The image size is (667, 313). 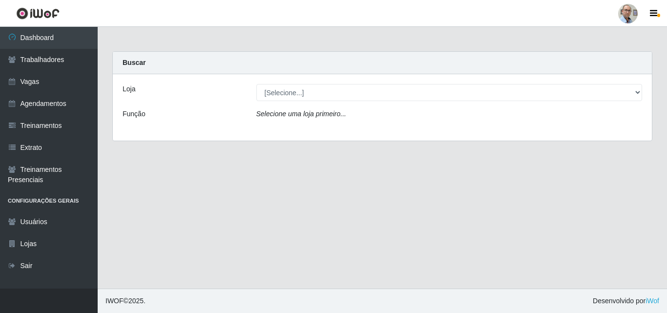 What do you see at coordinates (125, 301) in the screenshot?
I see `span: © 2025 .` at bounding box center [125, 301].